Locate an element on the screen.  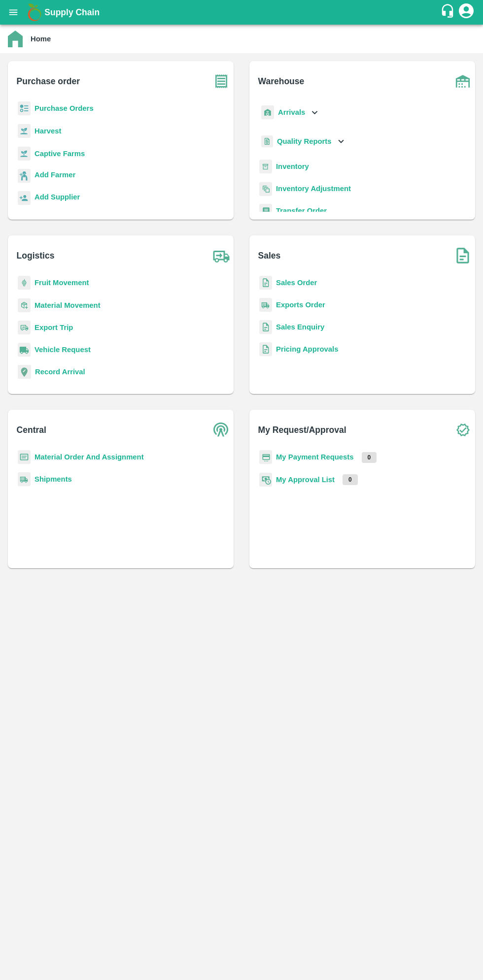
b: Vehicle Request is located at coordinates (62, 350).